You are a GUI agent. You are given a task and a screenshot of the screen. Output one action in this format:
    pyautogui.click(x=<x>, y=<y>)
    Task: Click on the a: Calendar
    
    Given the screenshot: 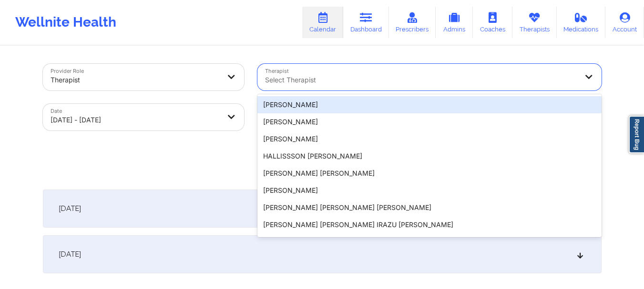 What is the action you would take?
    pyautogui.click(x=323, y=22)
    